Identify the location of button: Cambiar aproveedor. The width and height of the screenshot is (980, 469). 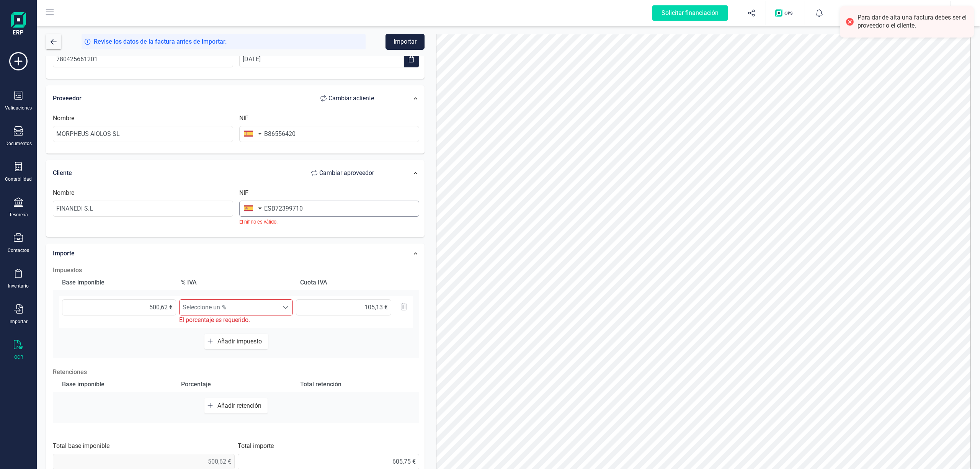
(343, 173).